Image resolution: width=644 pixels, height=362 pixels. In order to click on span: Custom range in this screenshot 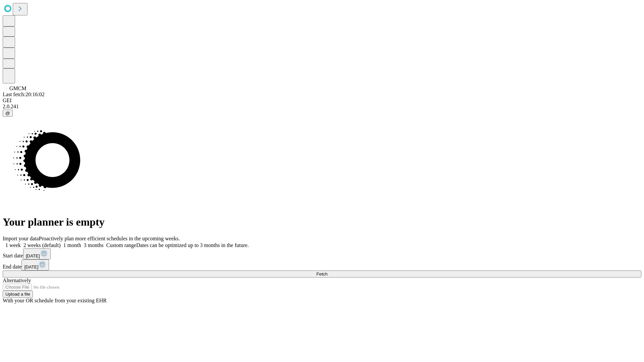, I will do `click(121, 245)`.